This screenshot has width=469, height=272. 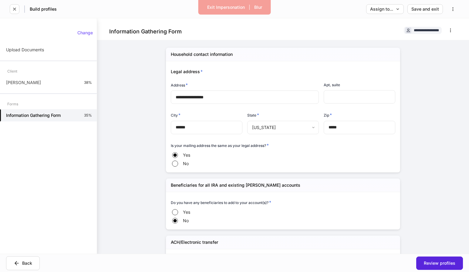 I want to click on button: Exit Impersonation, so click(x=226, y=7).